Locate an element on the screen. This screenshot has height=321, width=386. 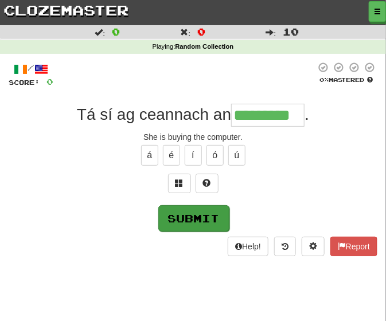
button: ó is located at coordinates (215, 155).